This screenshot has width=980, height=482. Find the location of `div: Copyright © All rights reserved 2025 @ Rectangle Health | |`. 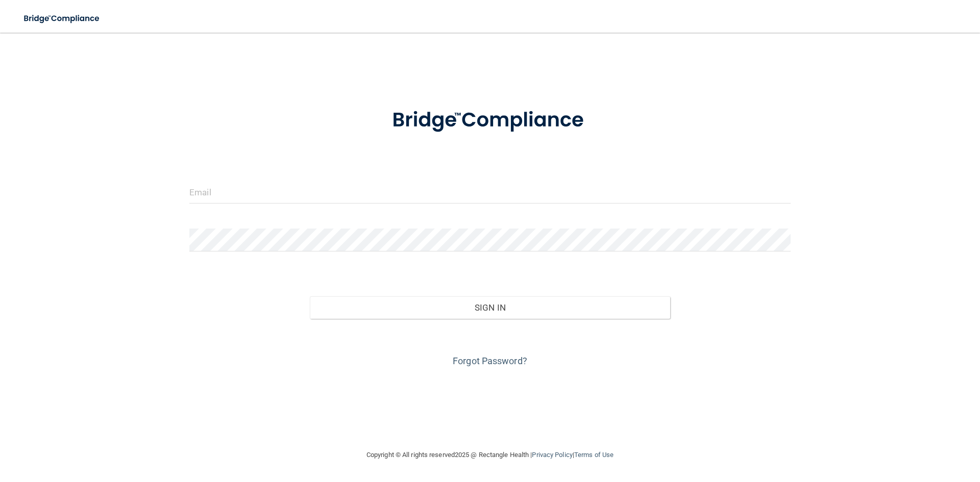

div: Copyright © All rights reserved 2025 @ Rectangle Health | | is located at coordinates (490, 455).